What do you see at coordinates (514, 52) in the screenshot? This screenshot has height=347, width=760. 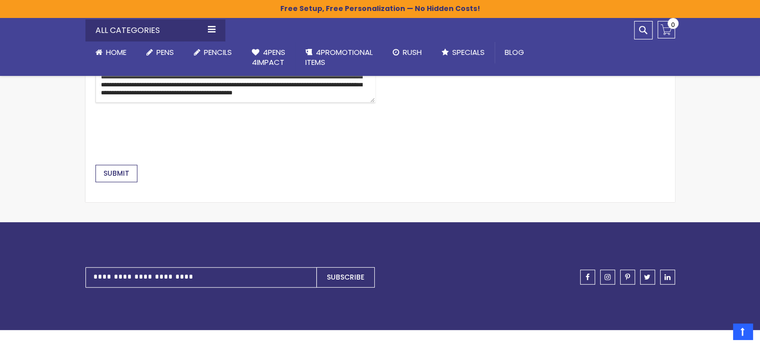 I see `span: Blog` at bounding box center [514, 52].